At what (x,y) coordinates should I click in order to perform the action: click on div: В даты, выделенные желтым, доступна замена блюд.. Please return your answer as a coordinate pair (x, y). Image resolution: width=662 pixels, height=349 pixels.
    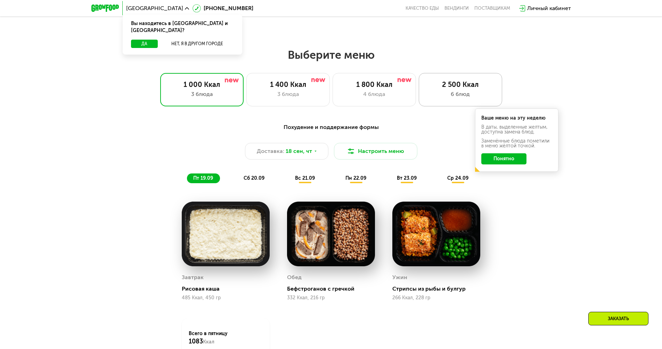
    Looking at the image, I should click on (517, 130).